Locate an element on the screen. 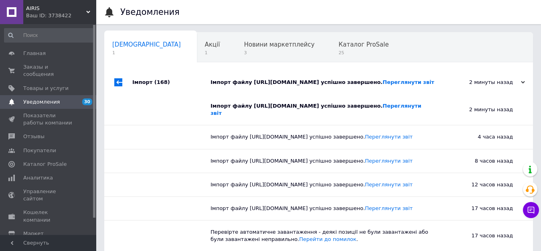 The image size is (541, 251). input: Поиск is located at coordinates (49, 35).